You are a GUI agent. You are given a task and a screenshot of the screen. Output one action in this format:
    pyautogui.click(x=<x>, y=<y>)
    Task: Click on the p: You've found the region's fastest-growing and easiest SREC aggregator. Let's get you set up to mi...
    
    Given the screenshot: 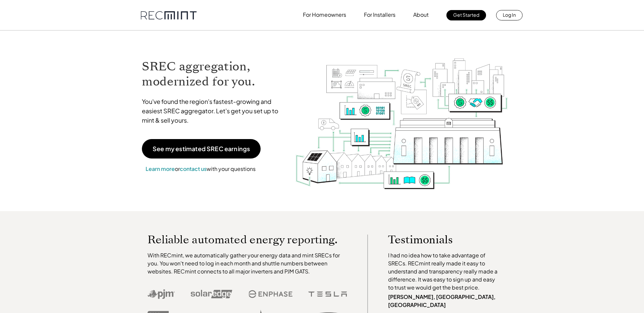 What is the action you would take?
    pyautogui.click(x=213, y=111)
    